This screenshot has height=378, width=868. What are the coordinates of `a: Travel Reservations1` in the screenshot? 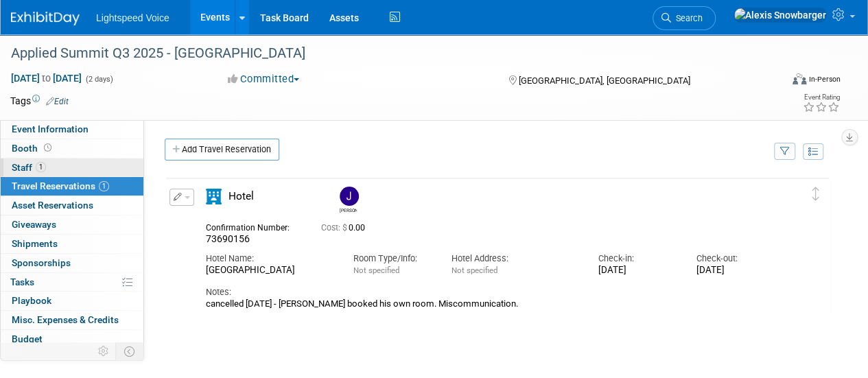 It's located at (72, 186).